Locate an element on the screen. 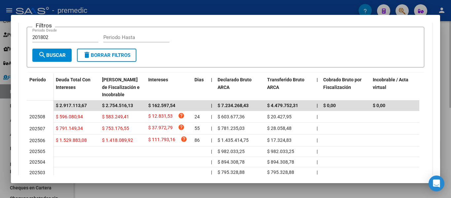  span: Borrar Filtros is located at coordinates (107, 55).